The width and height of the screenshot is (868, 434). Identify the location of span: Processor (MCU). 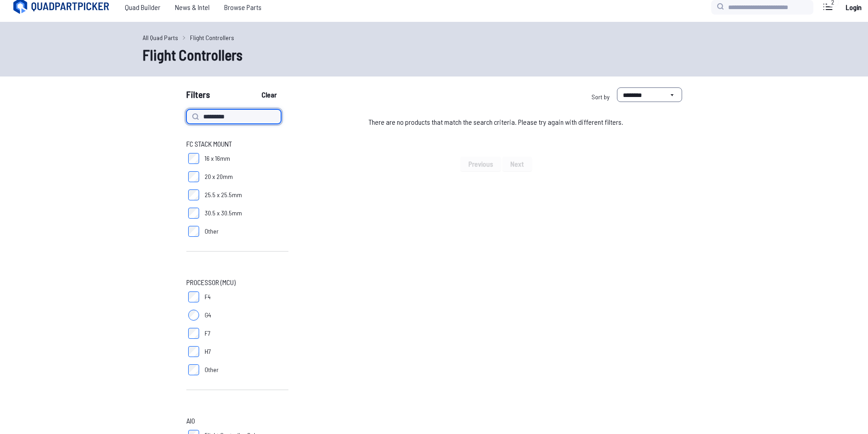
(211, 282).